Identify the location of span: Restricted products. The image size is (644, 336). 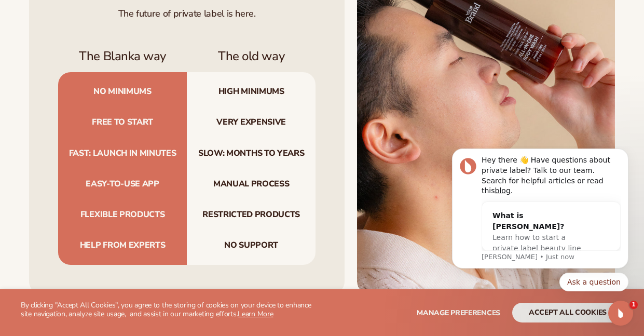
(252, 214).